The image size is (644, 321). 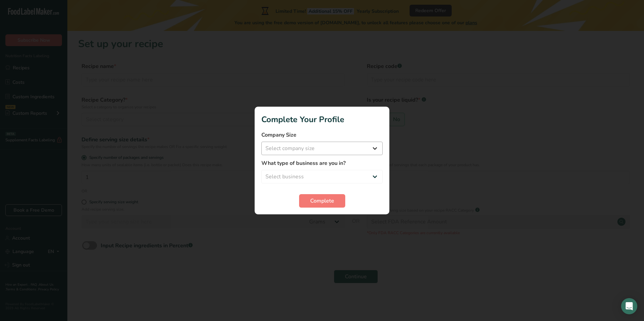 What do you see at coordinates (322, 201) in the screenshot?
I see `button: Complete` at bounding box center [322, 201].